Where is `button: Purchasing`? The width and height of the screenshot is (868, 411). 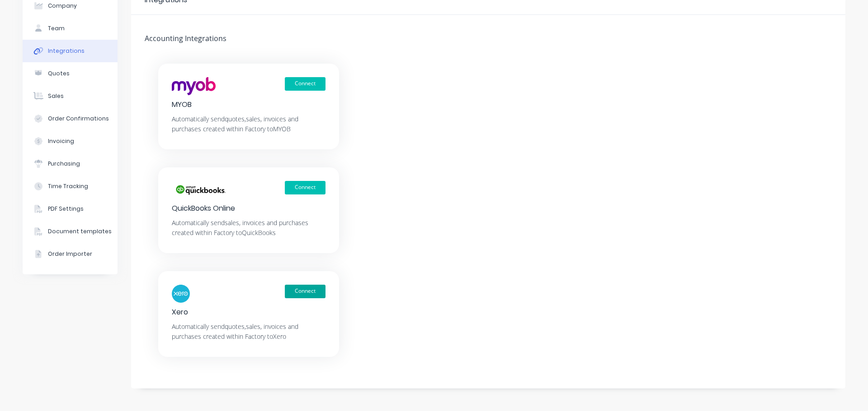
button: Purchasing is located at coordinates (70, 164).